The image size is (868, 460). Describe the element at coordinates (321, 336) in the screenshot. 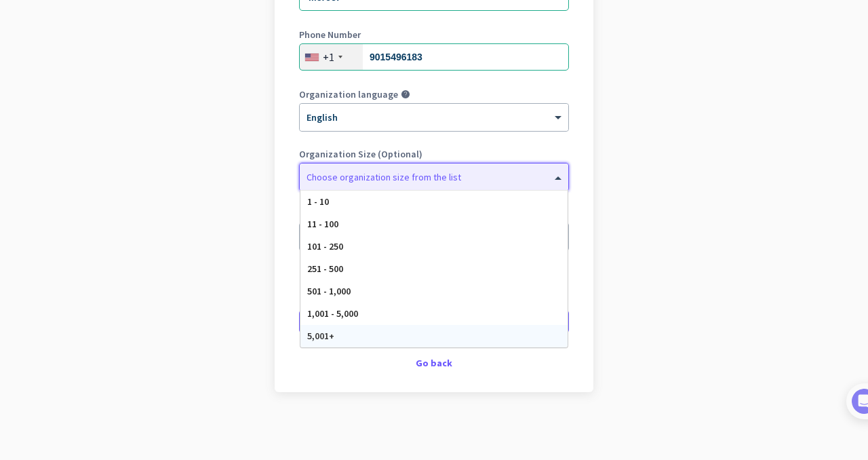

I see `span: 5,001+` at that location.